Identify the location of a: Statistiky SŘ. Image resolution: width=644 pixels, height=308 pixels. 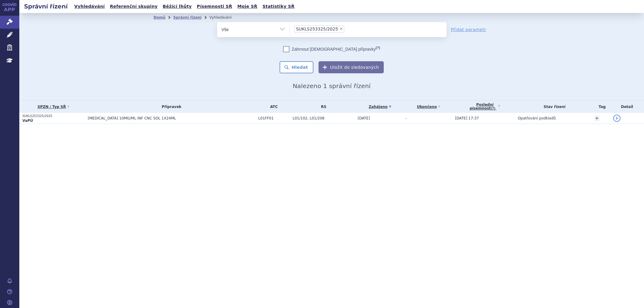
(279, 6).